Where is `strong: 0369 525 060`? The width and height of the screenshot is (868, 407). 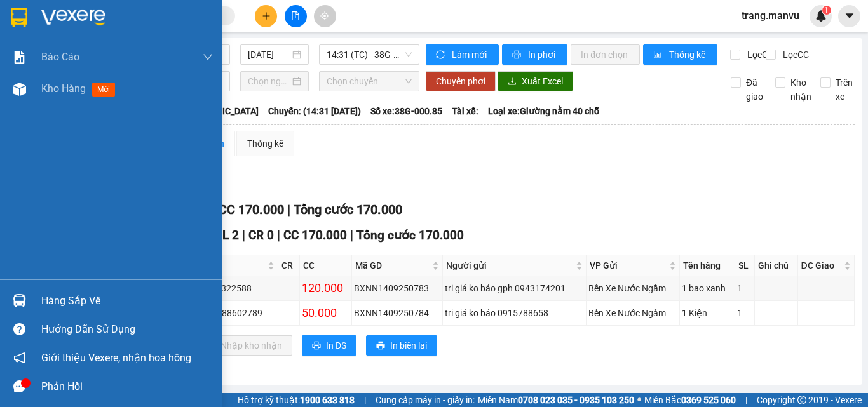 strong: 0369 525 060 is located at coordinates (708, 400).